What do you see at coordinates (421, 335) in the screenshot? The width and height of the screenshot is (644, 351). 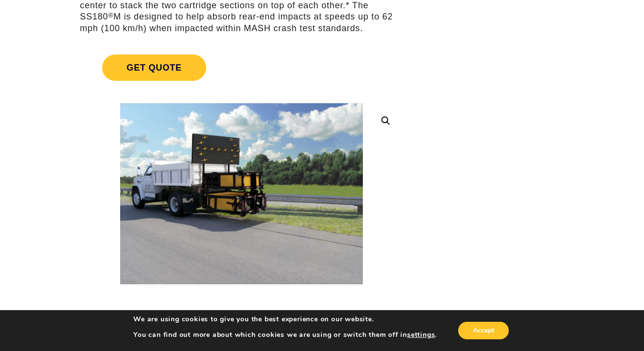 I see `button: settings` at bounding box center [421, 335].